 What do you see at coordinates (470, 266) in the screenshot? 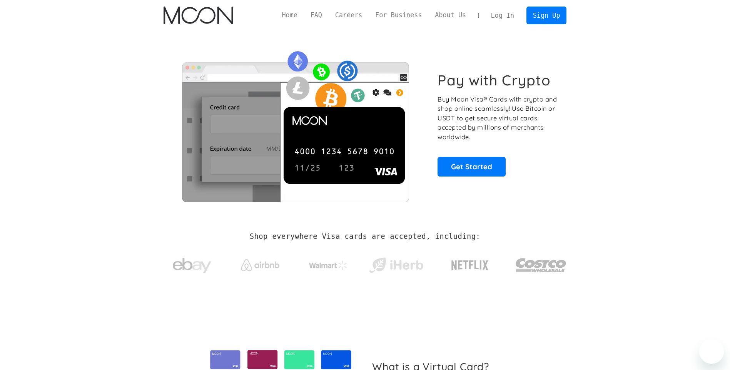
I see `img: Netflix` at bounding box center [470, 266].